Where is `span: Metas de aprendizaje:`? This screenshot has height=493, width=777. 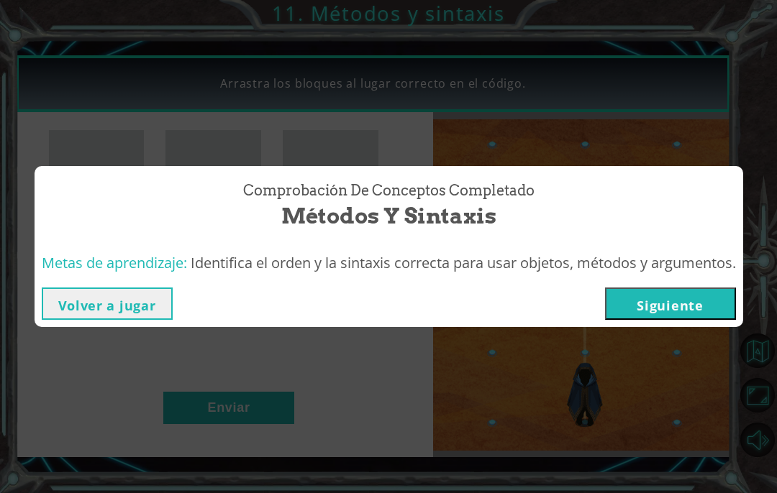
span: Metas de aprendizaje: is located at coordinates (114, 263).